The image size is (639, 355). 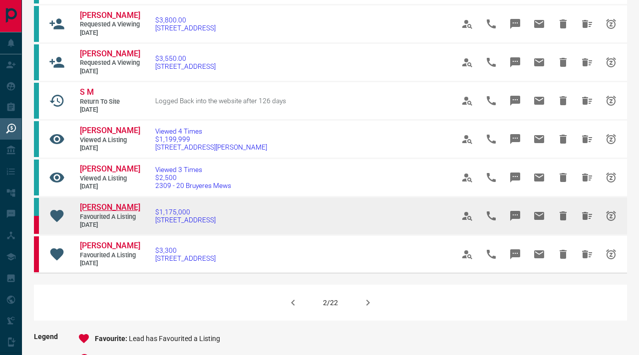 What do you see at coordinates (110, 102) in the screenshot?
I see `span: Return to Site` at bounding box center [110, 102].